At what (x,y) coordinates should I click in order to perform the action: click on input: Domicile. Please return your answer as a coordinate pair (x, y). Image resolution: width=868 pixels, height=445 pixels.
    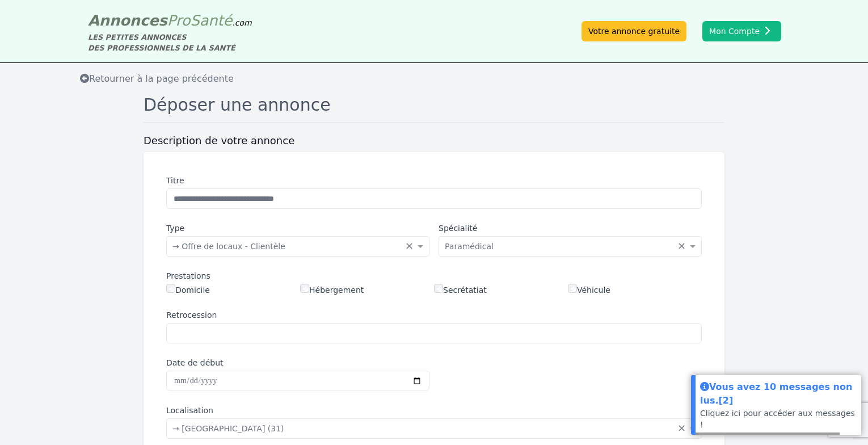
    Looking at the image, I should click on (170, 289).